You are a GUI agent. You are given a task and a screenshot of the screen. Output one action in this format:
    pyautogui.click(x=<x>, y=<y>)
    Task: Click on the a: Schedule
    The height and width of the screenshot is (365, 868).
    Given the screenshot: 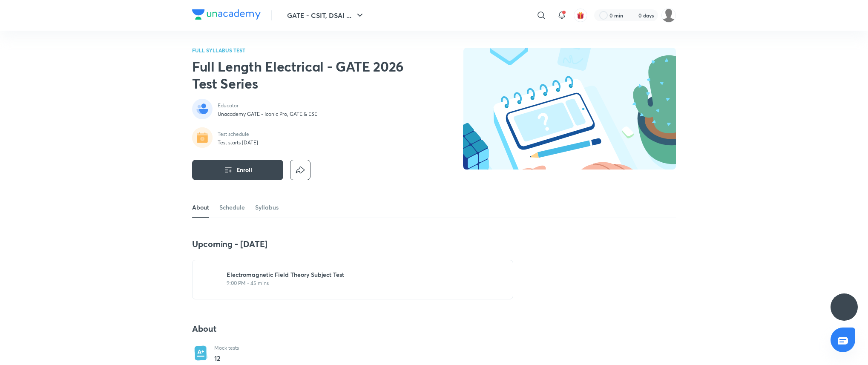 What is the action you would take?
    pyautogui.click(x=232, y=208)
    